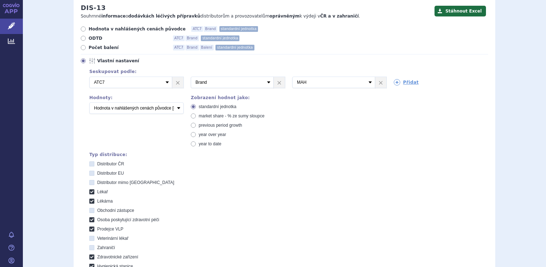 This screenshot has width=546, height=267. What do you see at coordinates (110, 173) in the screenshot?
I see `span: Distributor EU` at bounding box center [110, 173].